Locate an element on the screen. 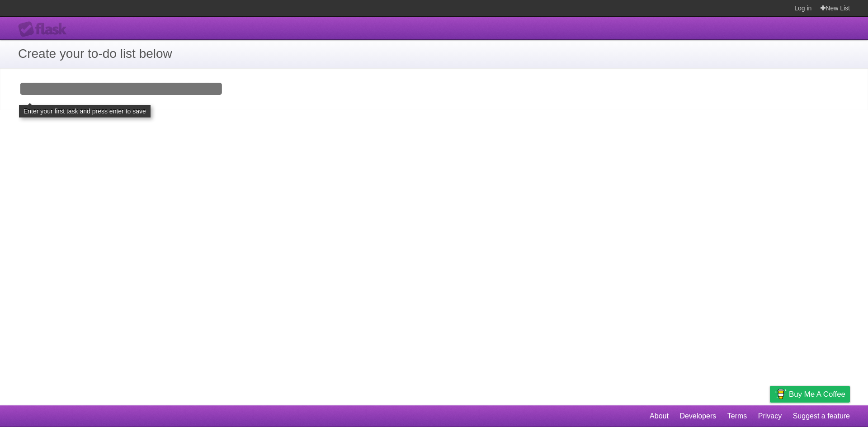 The image size is (868, 427). a: Privacy is located at coordinates (770, 416).